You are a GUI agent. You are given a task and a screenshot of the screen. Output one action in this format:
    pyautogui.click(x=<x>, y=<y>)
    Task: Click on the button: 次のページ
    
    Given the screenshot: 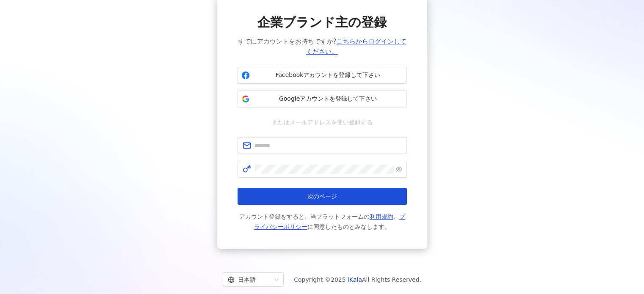 What is the action you would take?
    pyautogui.click(x=322, y=197)
    